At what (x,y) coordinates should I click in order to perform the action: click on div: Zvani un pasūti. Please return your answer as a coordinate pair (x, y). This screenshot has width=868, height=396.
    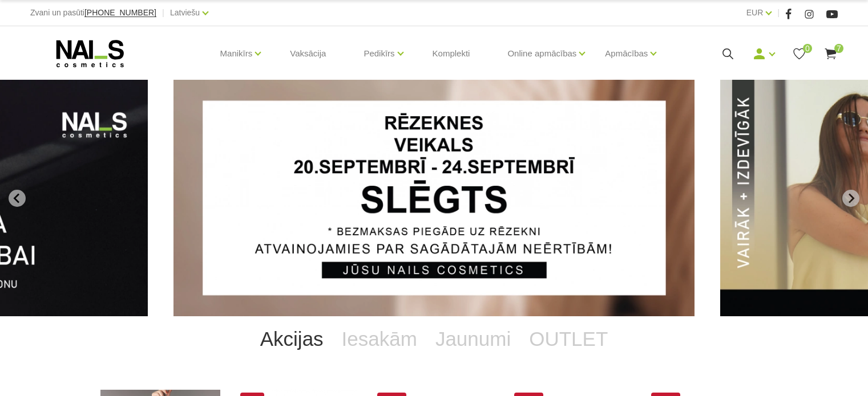
    Looking at the image, I should click on (93, 13).